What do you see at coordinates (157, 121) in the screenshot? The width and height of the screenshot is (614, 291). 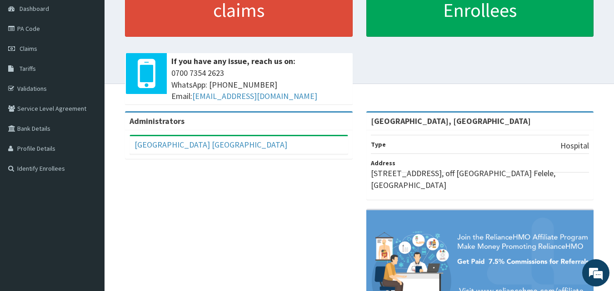 I see `b: Administrators` at bounding box center [157, 121].